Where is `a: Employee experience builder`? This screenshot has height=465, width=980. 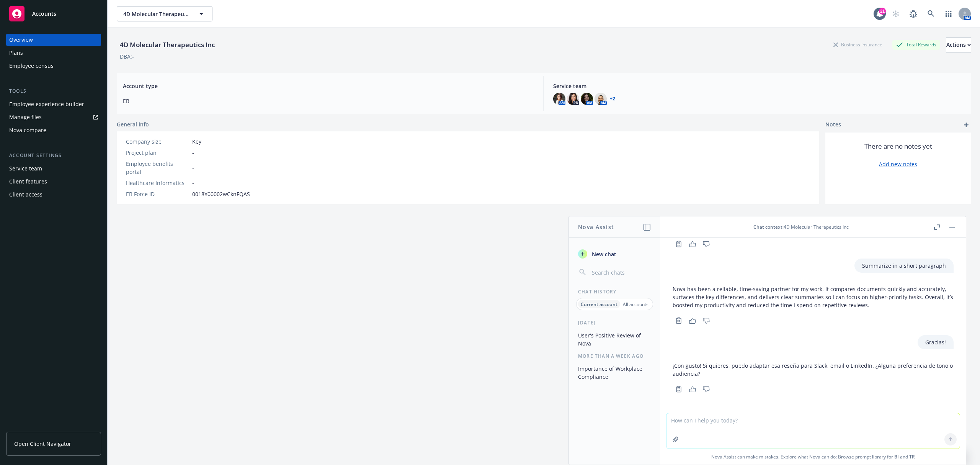
a: Employee experience builder is located at coordinates (53, 104).